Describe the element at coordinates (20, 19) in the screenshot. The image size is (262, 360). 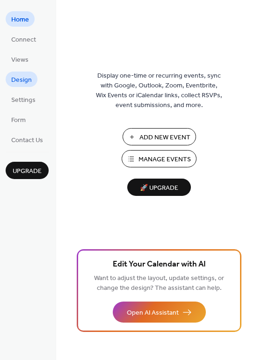
I see `a: Home` at that location.